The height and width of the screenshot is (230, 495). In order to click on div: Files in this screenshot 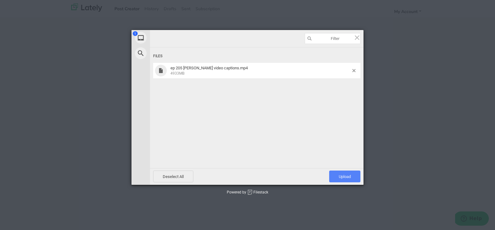, I will do `click(257, 56)`.